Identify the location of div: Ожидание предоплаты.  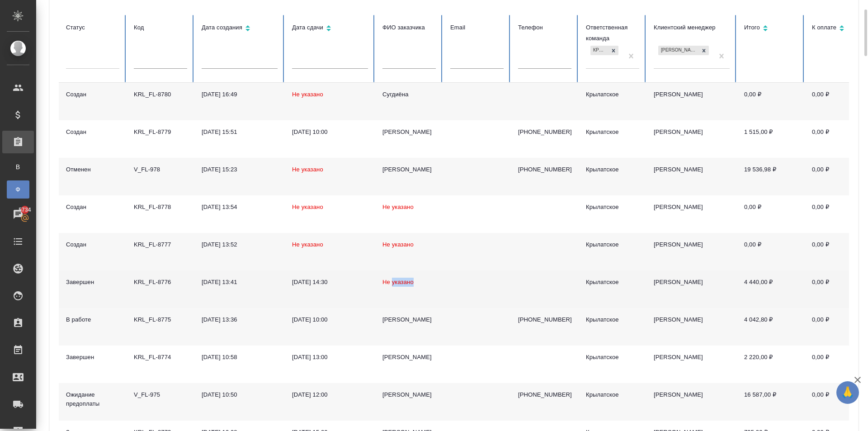
(93, 399).